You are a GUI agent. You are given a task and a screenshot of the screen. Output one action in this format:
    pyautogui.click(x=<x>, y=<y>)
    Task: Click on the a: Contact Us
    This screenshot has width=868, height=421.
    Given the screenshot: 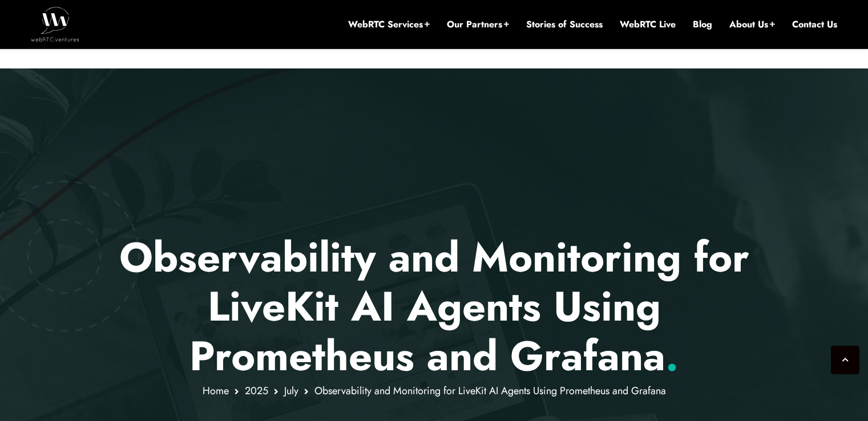 What is the action you would take?
    pyautogui.click(x=814, y=25)
    